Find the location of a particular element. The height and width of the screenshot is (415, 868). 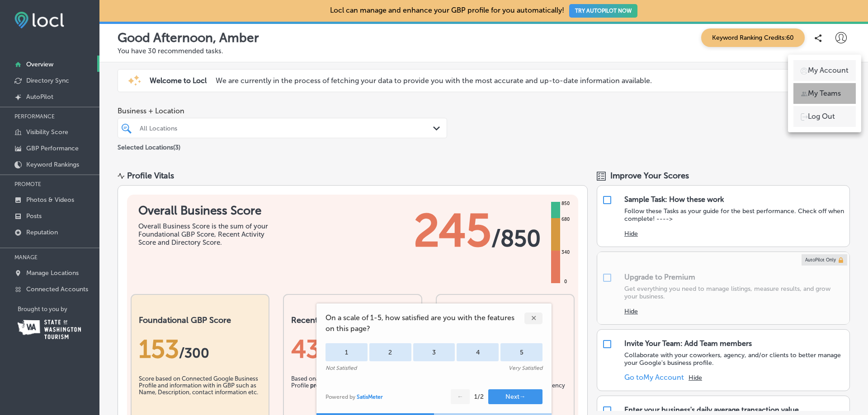

p: Keyword Rankings is located at coordinates (53, 165).